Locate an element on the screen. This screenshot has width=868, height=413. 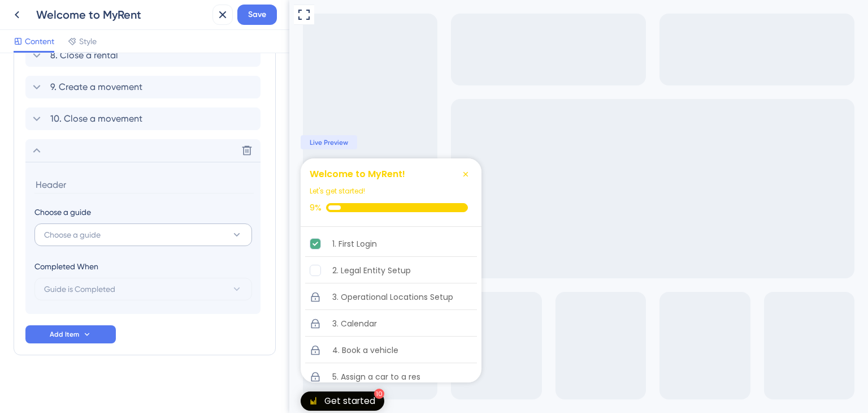
span: 9. Create a movement is located at coordinates (96, 87).